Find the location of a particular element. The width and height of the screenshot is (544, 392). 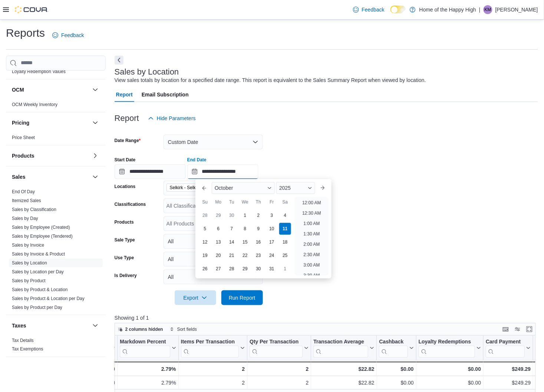

input: Press the down key to open a popover containing a calendar. is located at coordinates (150, 172).